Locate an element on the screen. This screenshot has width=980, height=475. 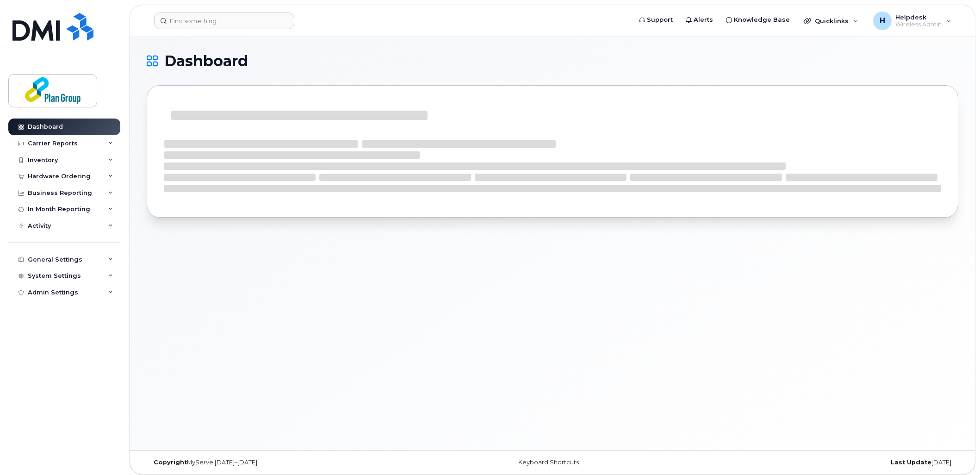
strong: Copyright is located at coordinates (170, 462).